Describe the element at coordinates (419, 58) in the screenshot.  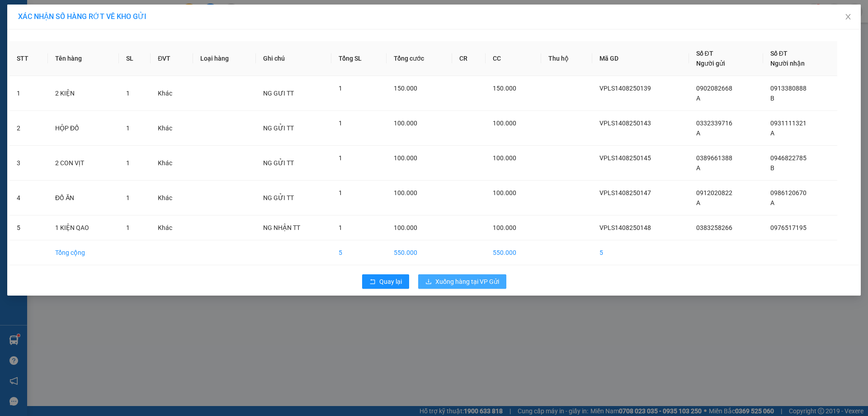
I see `th: Tổng cước` at that location.